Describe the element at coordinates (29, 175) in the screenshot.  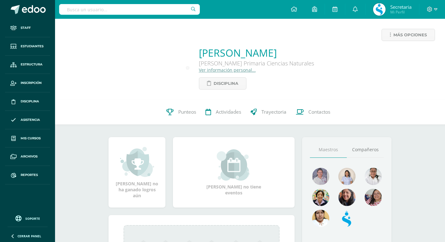
I see `span: Reportes` at that location.